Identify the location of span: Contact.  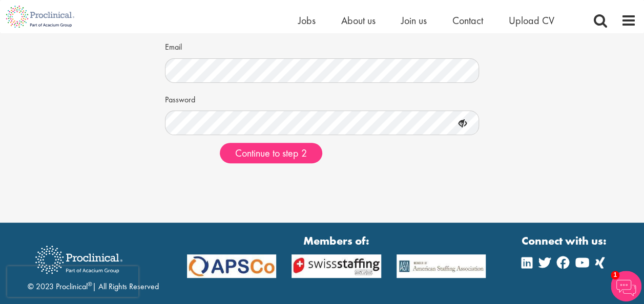
(468, 20).